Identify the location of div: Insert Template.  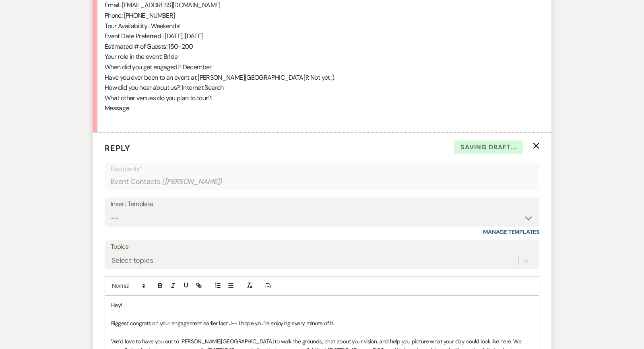
(322, 204).